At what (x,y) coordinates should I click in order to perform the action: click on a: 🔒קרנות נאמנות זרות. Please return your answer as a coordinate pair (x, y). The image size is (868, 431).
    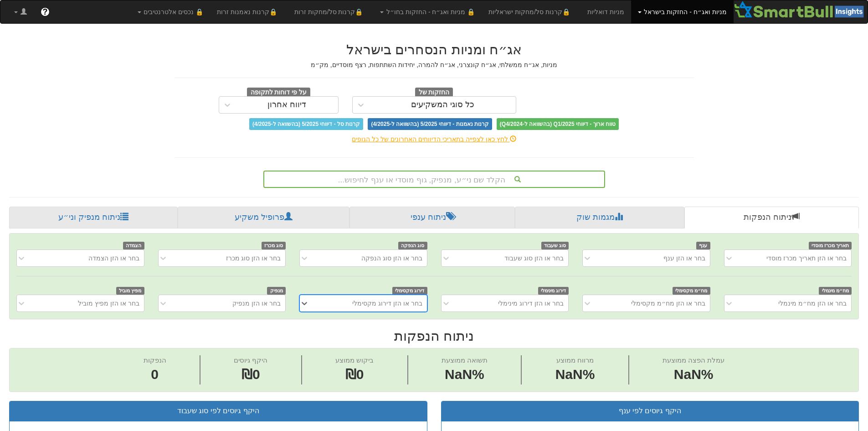
    Looking at the image, I should click on (249, 12).